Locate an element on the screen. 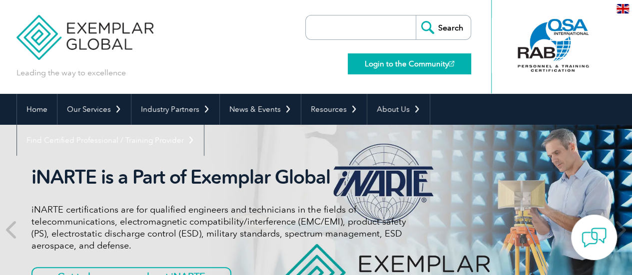  a: Resources is located at coordinates (334, 109).